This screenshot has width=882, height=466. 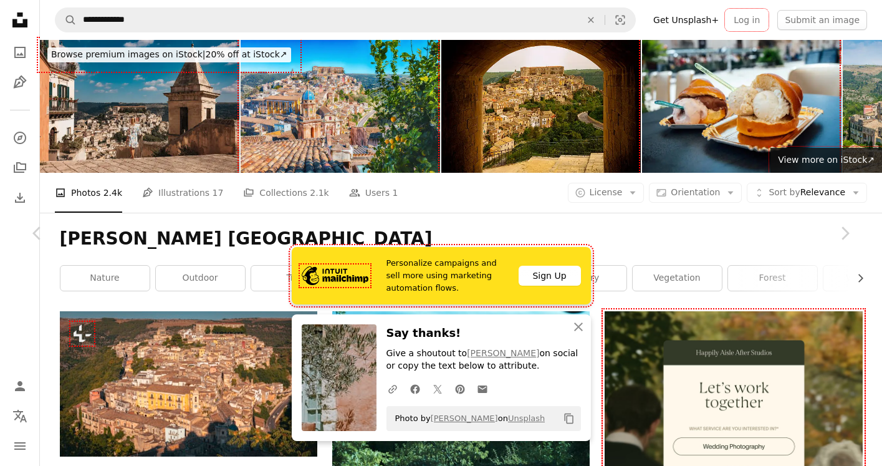 What do you see at coordinates (447, 275) in the screenshot?
I see `span: Personalize campaigns and sell more using marketing automation flows.` at bounding box center [447, 275].